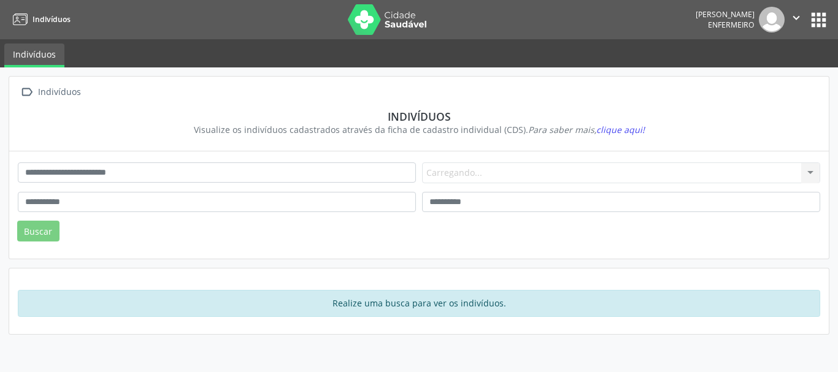 The image size is (838, 372). Describe the element at coordinates (587, 129) in the screenshot. I see `i: Para saber mais,` at that location.